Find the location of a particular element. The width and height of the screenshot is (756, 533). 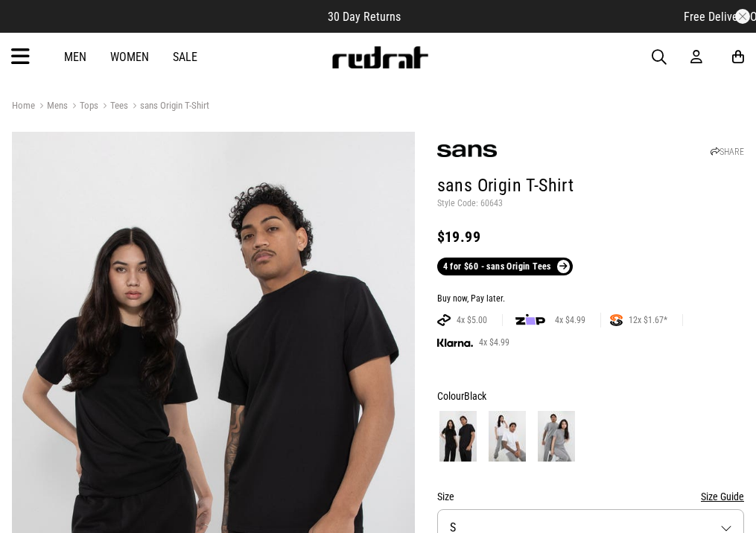

a: Home is located at coordinates (23, 105).